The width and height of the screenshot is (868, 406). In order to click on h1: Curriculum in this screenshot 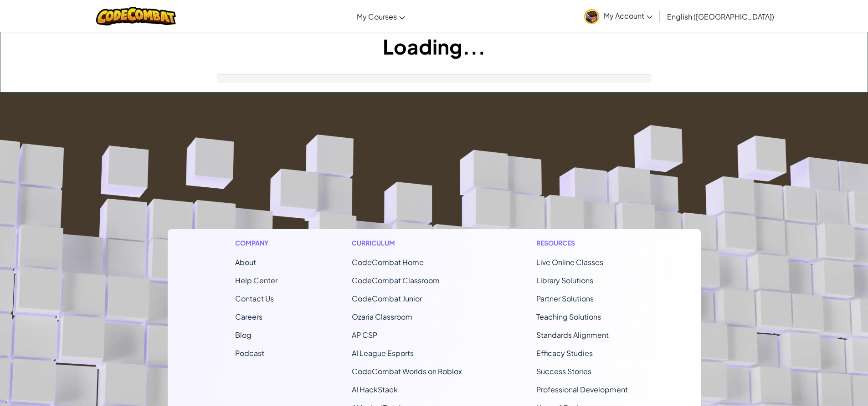, I will do `click(406, 243)`.